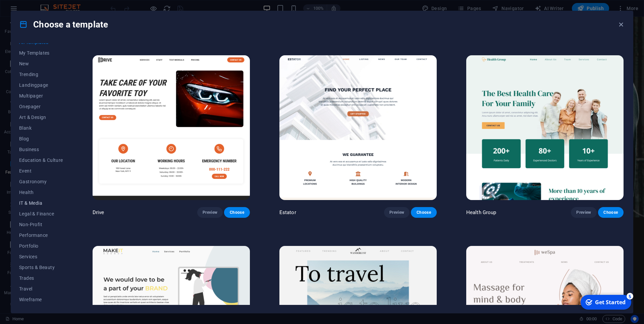 This screenshot has width=644, height=324. Describe the element at coordinates (63, 25) in the screenshot. I see `h4: Choose a template` at that location.